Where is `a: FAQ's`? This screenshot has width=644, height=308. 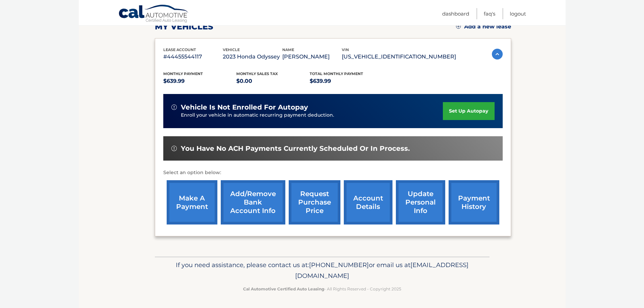
a: FAQ's is located at coordinates (489, 13).